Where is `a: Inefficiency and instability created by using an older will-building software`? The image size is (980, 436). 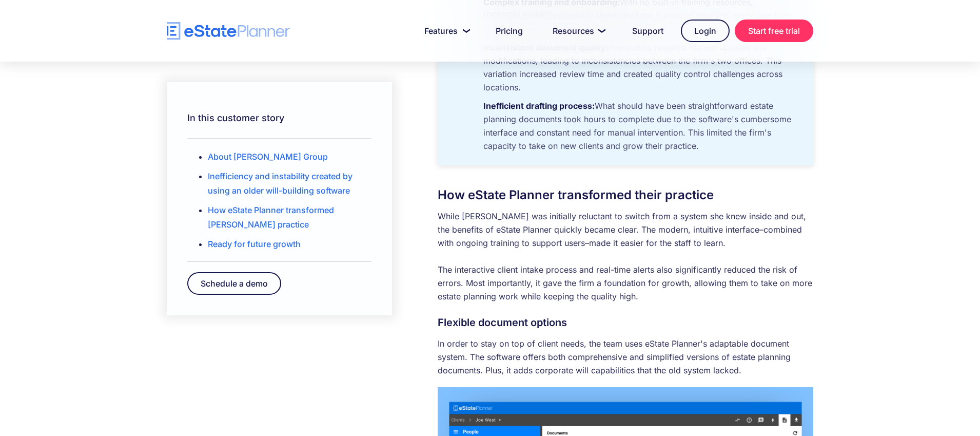 a: Inefficiency and instability created by using an older will-building software is located at coordinates (280, 184).